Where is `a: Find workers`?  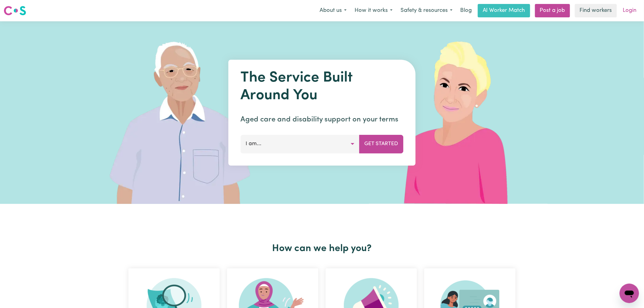 a: Find workers is located at coordinates (596, 11).